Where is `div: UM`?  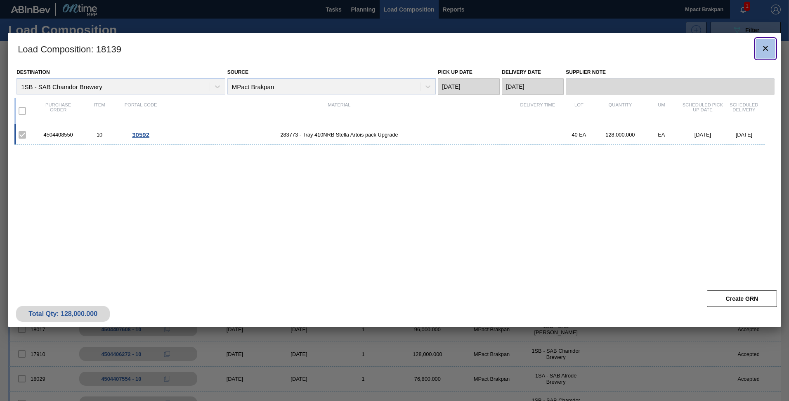 div: UM is located at coordinates (662, 111).